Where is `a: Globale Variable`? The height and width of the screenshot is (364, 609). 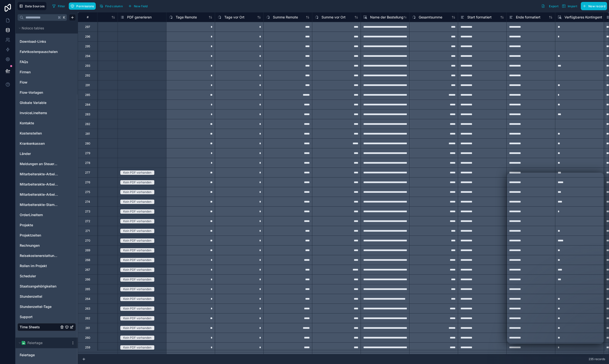 a: Globale Variable is located at coordinates (40, 103).